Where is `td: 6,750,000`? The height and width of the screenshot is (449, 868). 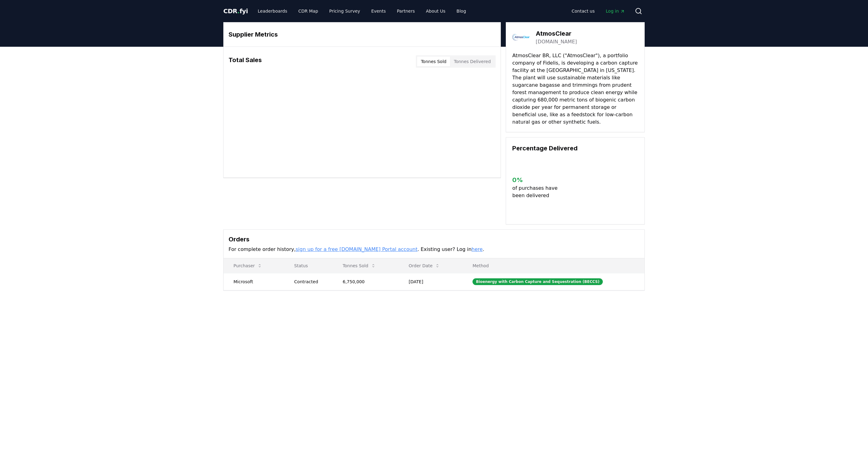 td: 6,750,000 is located at coordinates (366, 282).